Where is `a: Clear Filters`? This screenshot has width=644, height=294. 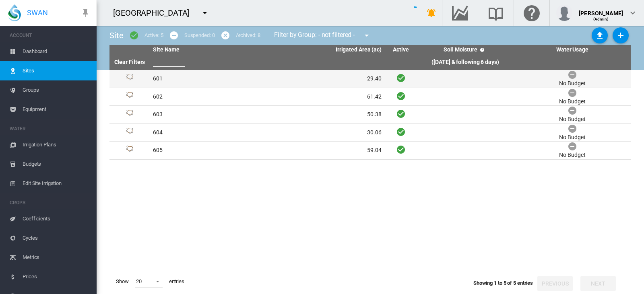
a: Clear Filters is located at coordinates (130, 62).